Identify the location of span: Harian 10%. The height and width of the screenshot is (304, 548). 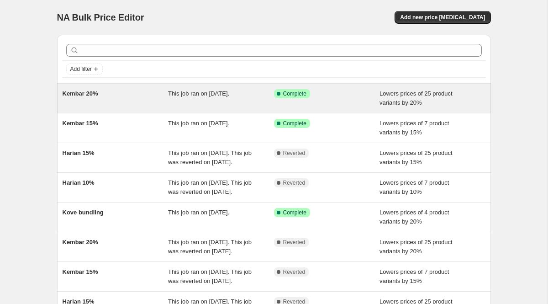
(79, 182).